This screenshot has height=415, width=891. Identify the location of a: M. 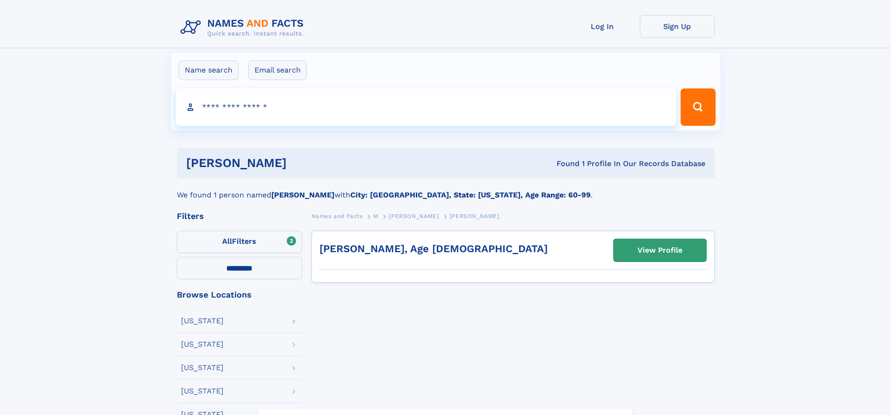
(376, 216).